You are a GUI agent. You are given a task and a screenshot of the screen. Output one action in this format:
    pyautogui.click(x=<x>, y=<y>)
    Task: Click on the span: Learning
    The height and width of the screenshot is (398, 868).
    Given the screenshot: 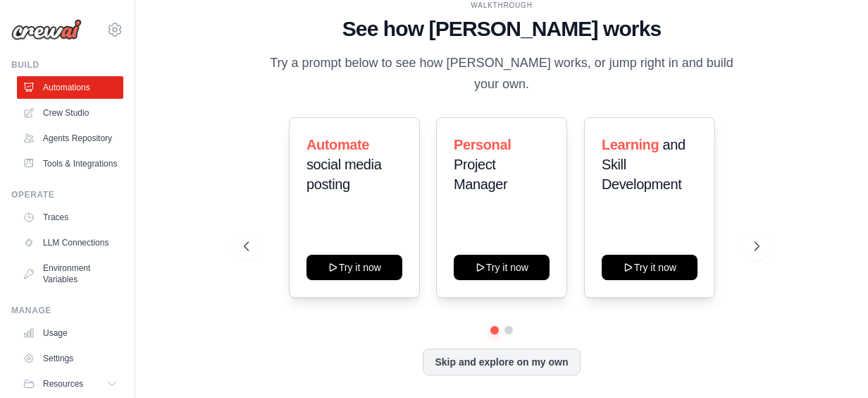 What is the action you would take?
    pyautogui.click(x=630, y=145)
    